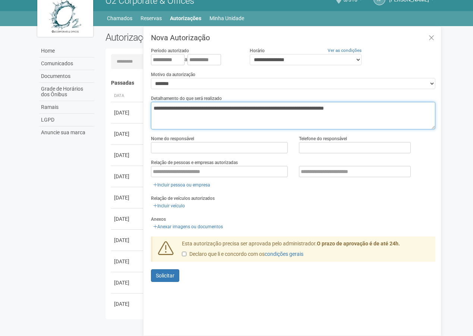 Image resolution: width=473 pixels, height=336 pixels. What do you see at coordinates (169, 206) in the screenshot?
I see `a: Incluir veículo` at bounding box center [169, 206].